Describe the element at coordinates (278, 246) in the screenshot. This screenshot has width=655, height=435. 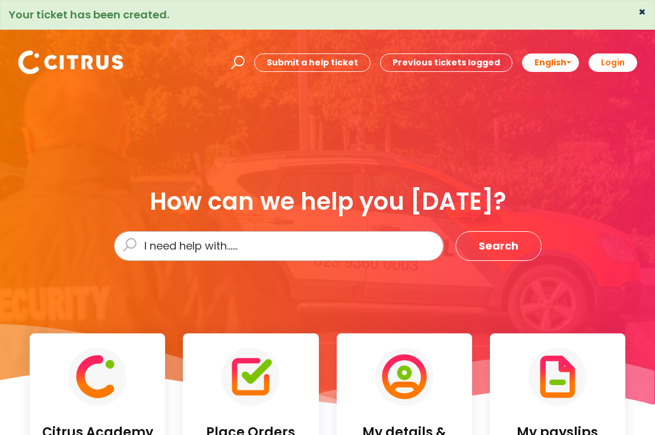
I see `input: I need help with......` at that location.